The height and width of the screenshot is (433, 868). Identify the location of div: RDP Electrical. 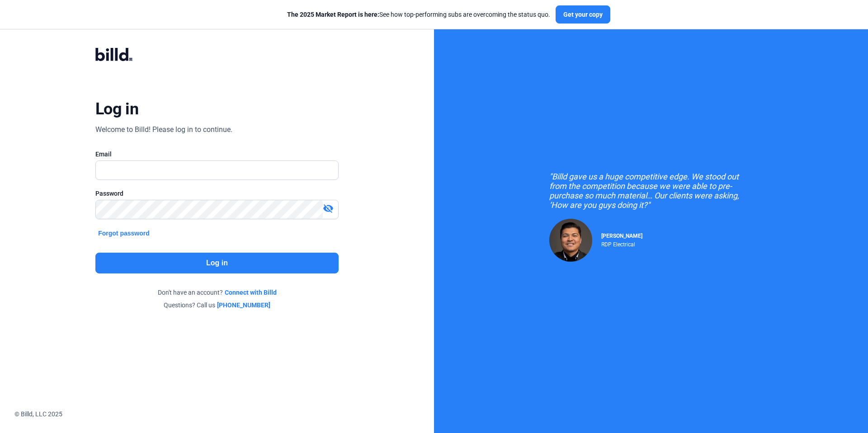
(621, 243).